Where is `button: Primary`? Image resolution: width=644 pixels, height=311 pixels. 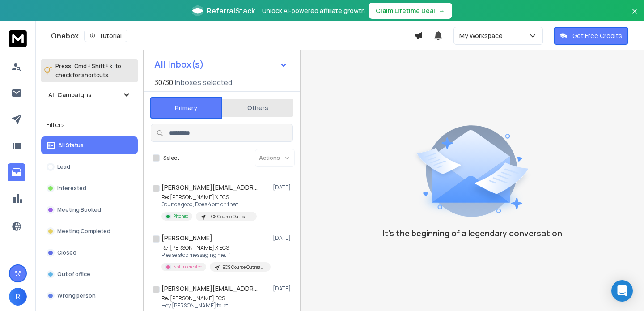 button: Primary is located at coordinates (186, 108).